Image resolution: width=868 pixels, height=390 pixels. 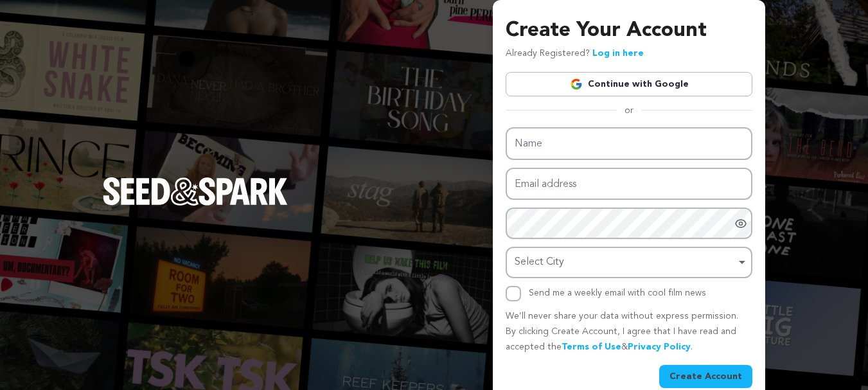 What do you see at coordinates (659, 347) in the screenshot?
I see `a: Privacy Policy` at bounding box center [659, 347].